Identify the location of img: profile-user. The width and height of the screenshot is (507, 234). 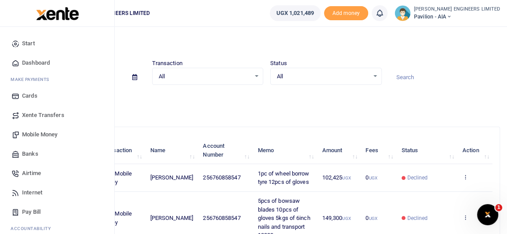
(402, 13).